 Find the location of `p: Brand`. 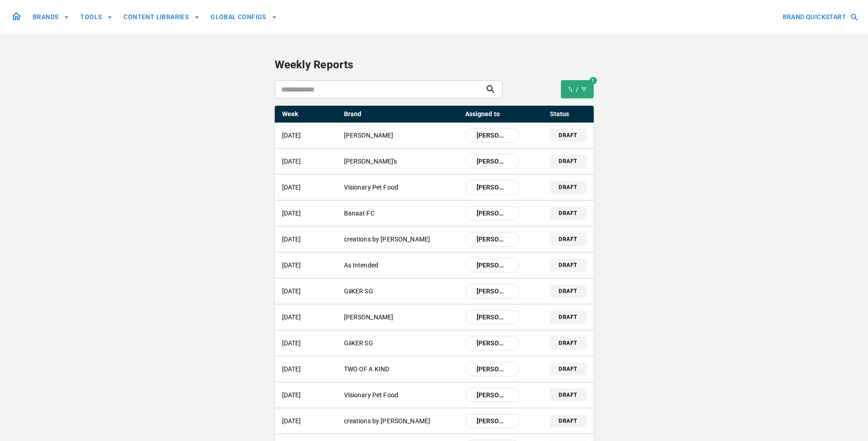

p: Brand is located at coordinates (401, 114).